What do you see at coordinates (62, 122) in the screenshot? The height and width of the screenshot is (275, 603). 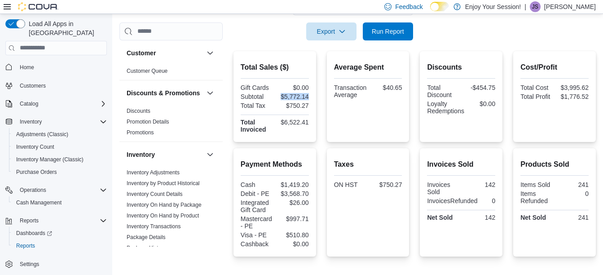 I see `span: Inventory` at bounding box center [62, 122].